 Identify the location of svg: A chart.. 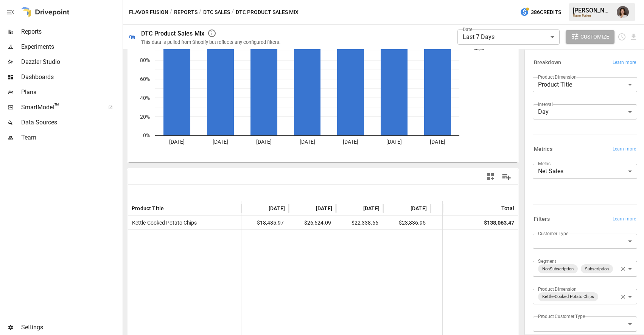
(323, 95).